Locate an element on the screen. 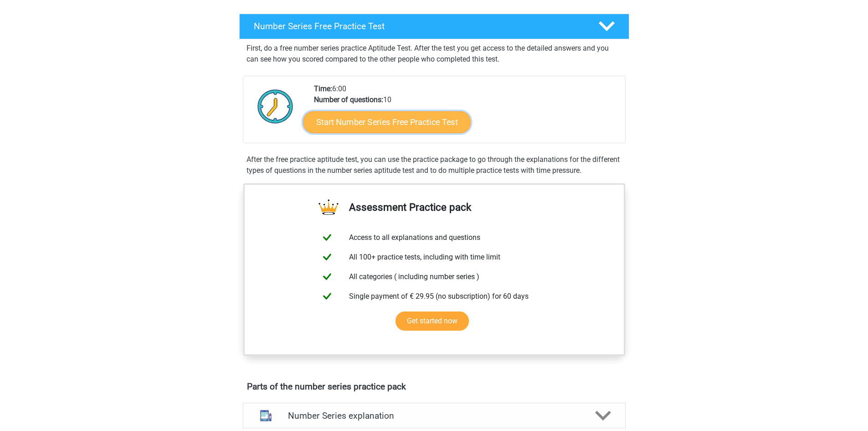  a: Start Number Series Free Practice Test is located at coordinates (387, 122).